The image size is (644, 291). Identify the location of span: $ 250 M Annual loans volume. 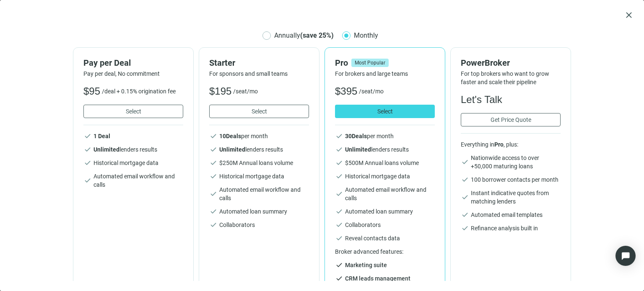
(256, 163).